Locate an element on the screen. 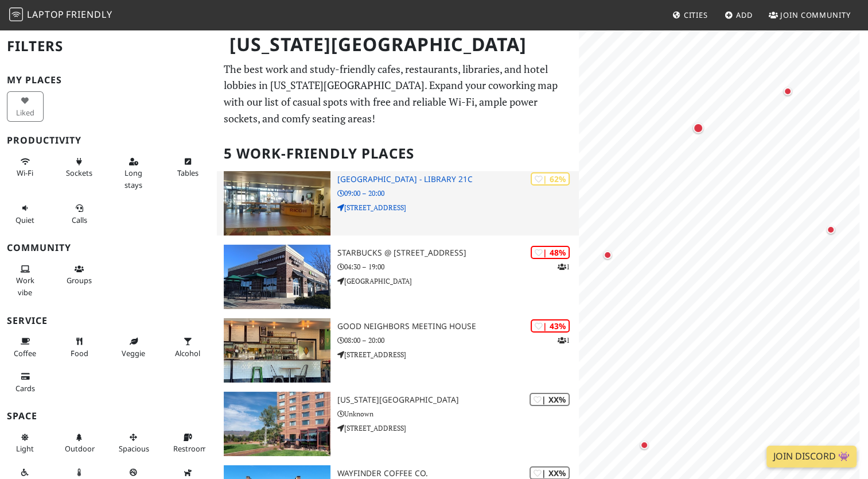 This screenshot has height=479, width=868. span: Stable Wi-Fi is located at coordinates (25, 173).